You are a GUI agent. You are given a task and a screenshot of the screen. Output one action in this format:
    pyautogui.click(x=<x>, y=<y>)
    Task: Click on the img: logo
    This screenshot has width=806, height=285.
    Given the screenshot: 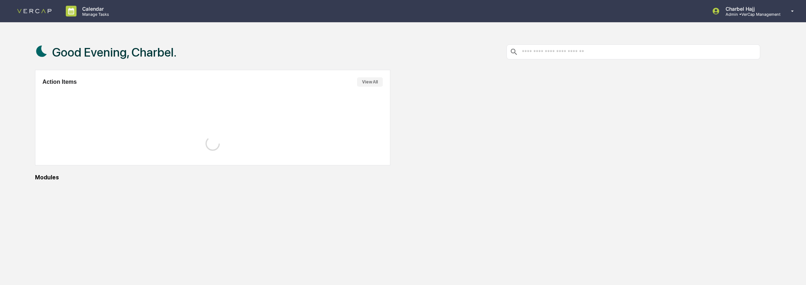 What is the action you would take?
    pyautogui.click(x=34, y=11)
    